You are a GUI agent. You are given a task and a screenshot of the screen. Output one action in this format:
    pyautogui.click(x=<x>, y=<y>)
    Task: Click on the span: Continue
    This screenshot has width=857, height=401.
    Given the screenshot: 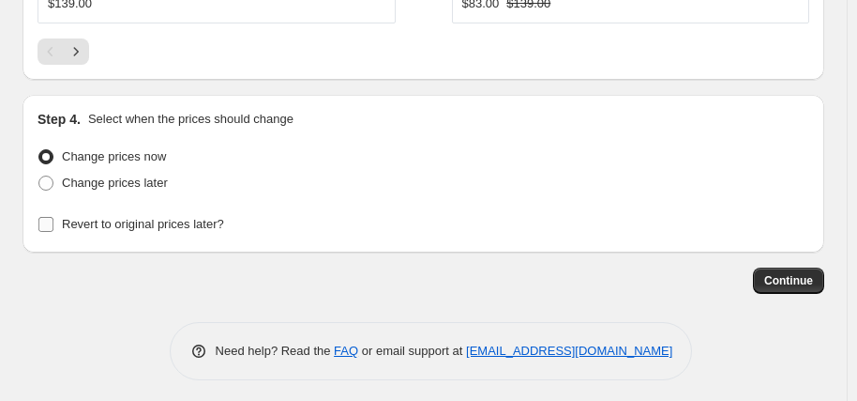 What is the action you would take?
    pyautogui.click(x=789, y=280)
    